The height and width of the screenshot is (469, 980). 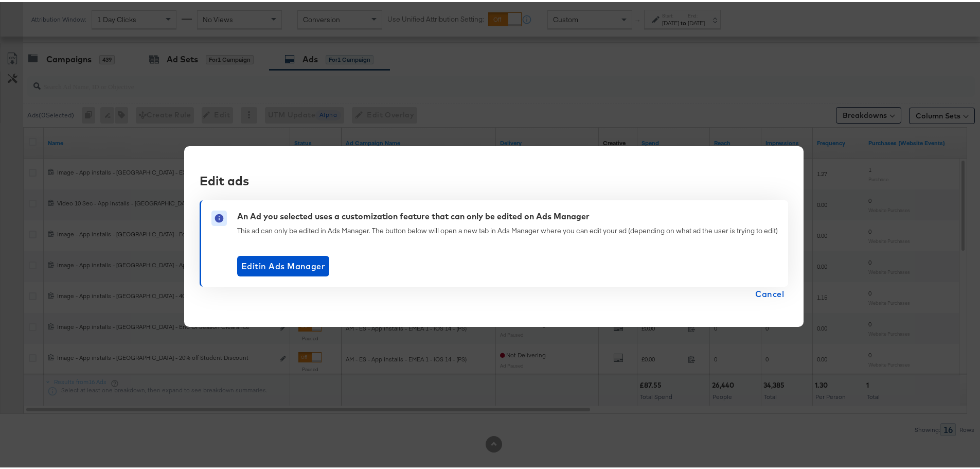 What do you see at coordinates (413, 214) in the screenshot?
I see `div: An Ad you selected uses a customization feature that can only be edited on Ads Manager` at bounding box center [413, 214].